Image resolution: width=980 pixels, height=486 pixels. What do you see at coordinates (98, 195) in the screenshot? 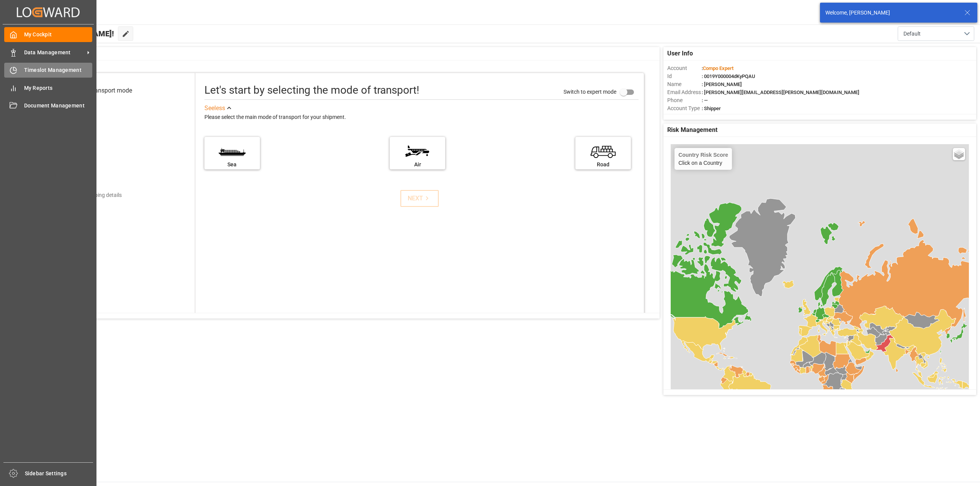
I see `div: Add shipping details` at bounding box center [98, 195].